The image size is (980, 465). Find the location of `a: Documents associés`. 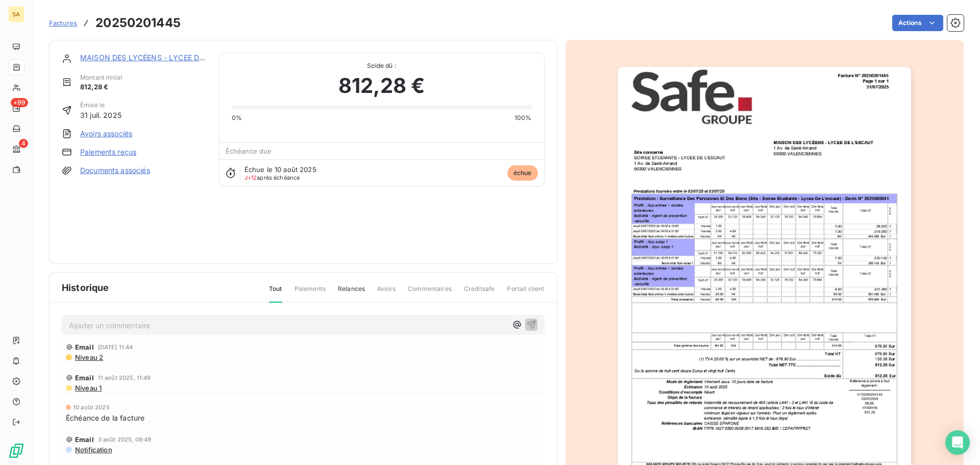

a: Documents associés is located at coordinates (115, 171).